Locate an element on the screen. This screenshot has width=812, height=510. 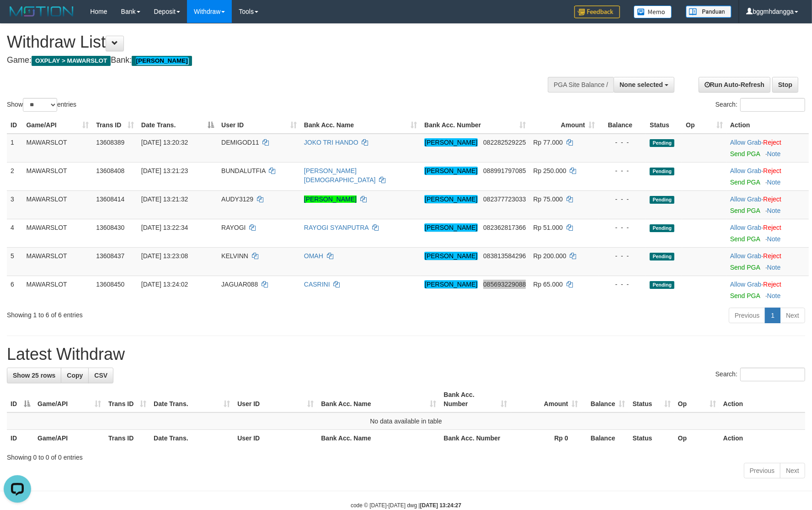
span: RAYOGI is located at coordinates (233, 228).